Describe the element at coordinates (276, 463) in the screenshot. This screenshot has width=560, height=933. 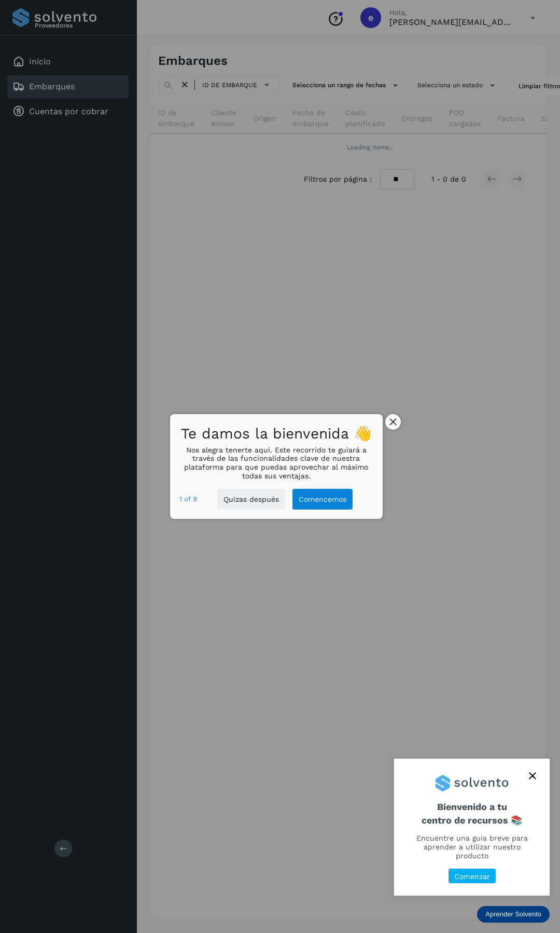
I see `p: Nos alegra tenerte aquí. Este recorrido te guiará a través de las funcionalidades clave de nuestr...` at that location.